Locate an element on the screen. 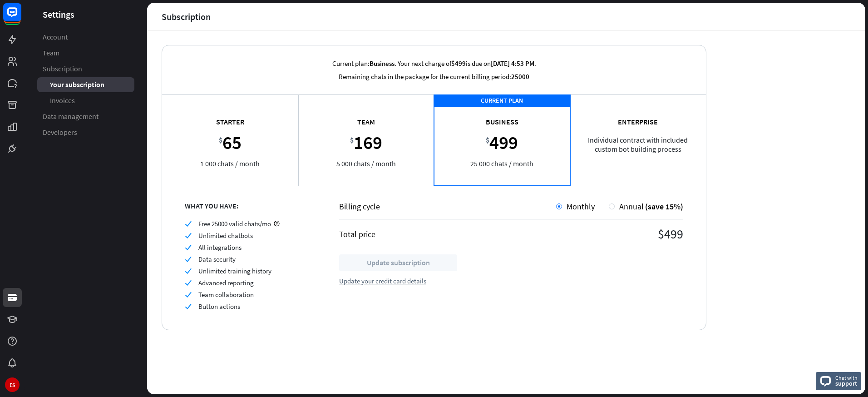 The height and width of the screenshot is (397, 868). div: $499 is located at coordinates (597, 234).